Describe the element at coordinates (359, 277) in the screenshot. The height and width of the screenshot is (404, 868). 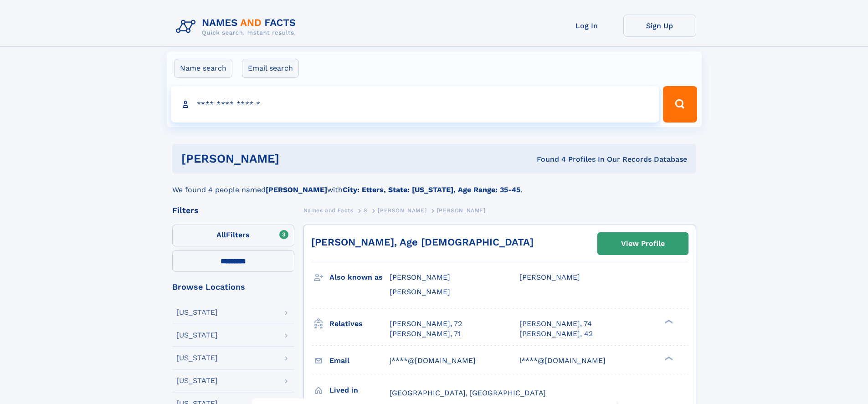
I see `h3: Also known as` at that location.